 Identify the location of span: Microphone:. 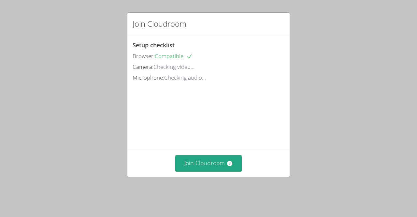
(148, 77).